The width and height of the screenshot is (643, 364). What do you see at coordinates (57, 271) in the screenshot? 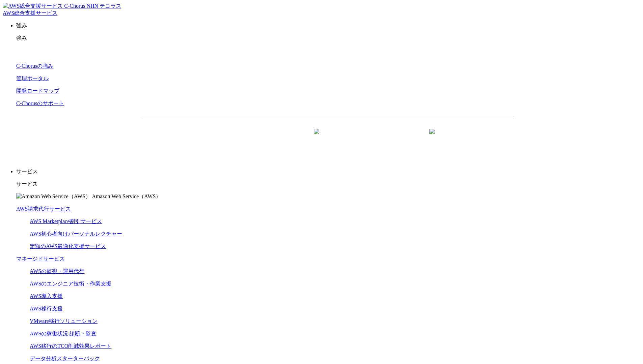
I see `a: AWSの監視・運用代行` at bounding box center [57, 271].